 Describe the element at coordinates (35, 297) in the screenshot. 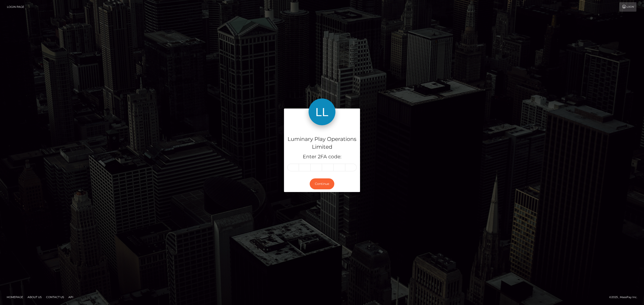

I see `a: About Us` at that location.